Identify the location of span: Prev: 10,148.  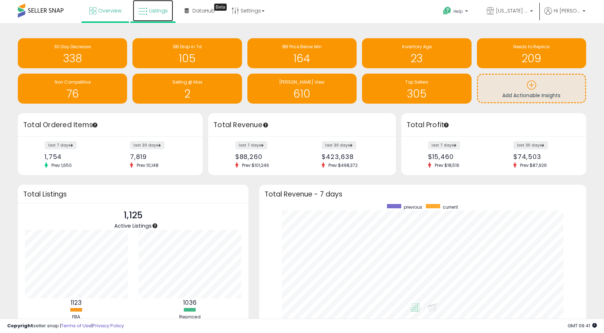
(147, 165).